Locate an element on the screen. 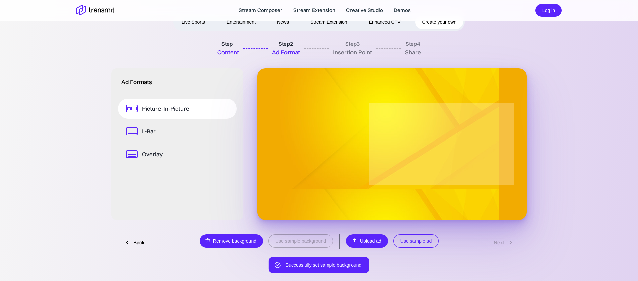  a: L-Bar is located at coordinates (177, 131).